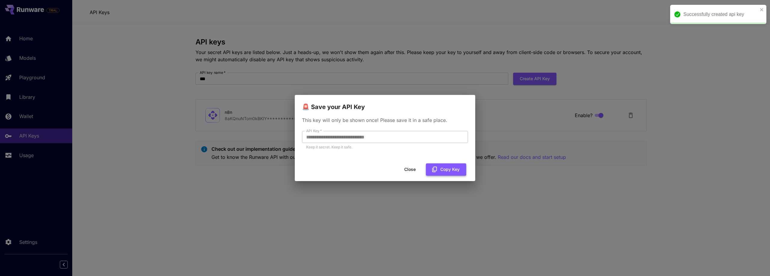 The height and width of the screenshot is (276, 770). I want to click on p: This key will only be shown once! Please save it in a safe place., so click(385, 120).